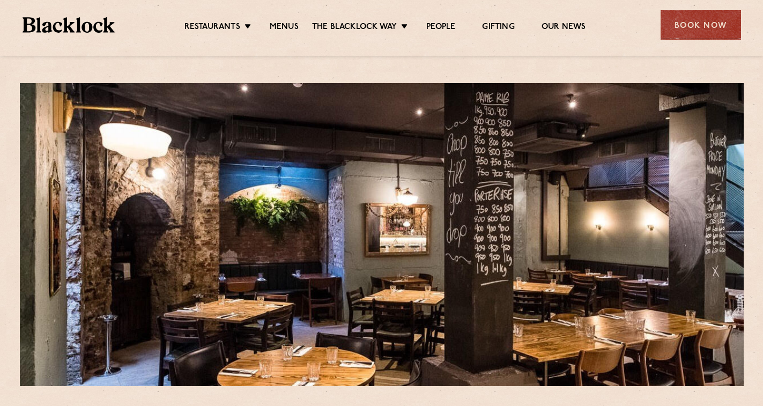  Describe the element at coordinates (701, 25) in the screenshot. I see `div: Book Now` at that location.